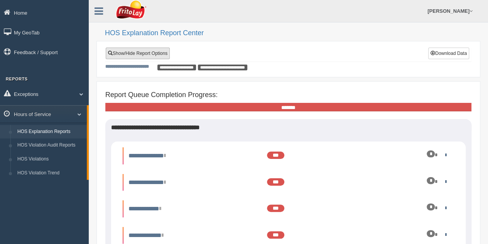 This screenshot has width=488, height=244. What do you see at coordinates (50, 159) in the screenshot?
I see `a: HOS Violations` at bounding box center [50, 159].